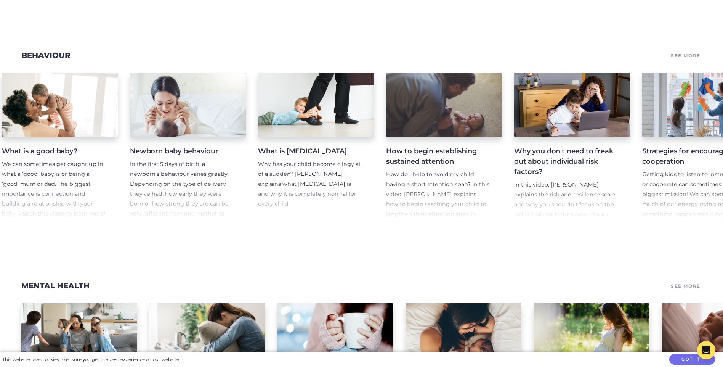 The image size is (723, 367). I want to click on span: In the first 5 days of birth, a newborn’s behaviour varies greatly. Depending on the type of deli..., so click(179, 203).